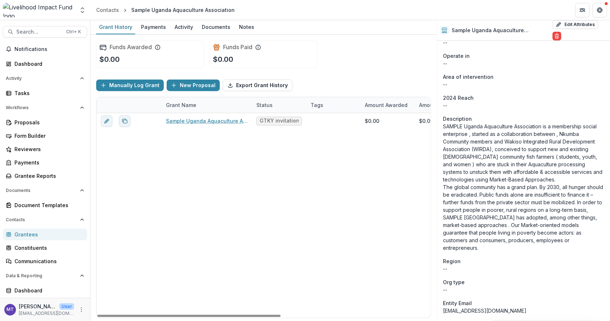 The height and width of the screenshot is (321, 610). Describe the element at coordinates (600, 10) in the screenshot. I see `button: Get Help` at that location.